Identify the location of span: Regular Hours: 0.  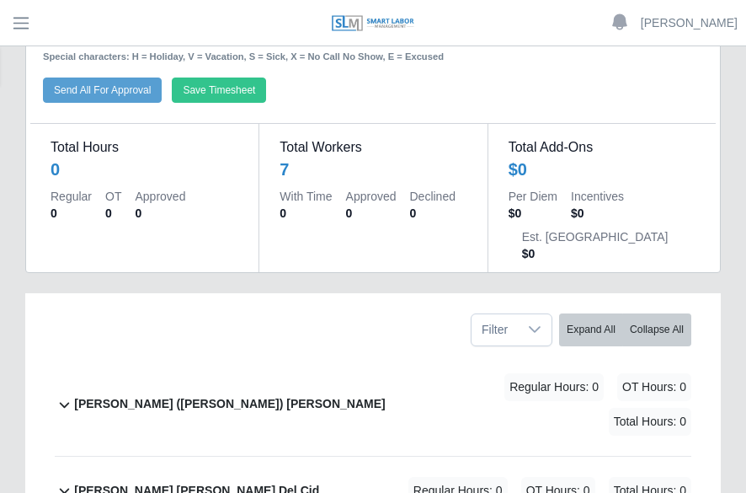
(554, 387).